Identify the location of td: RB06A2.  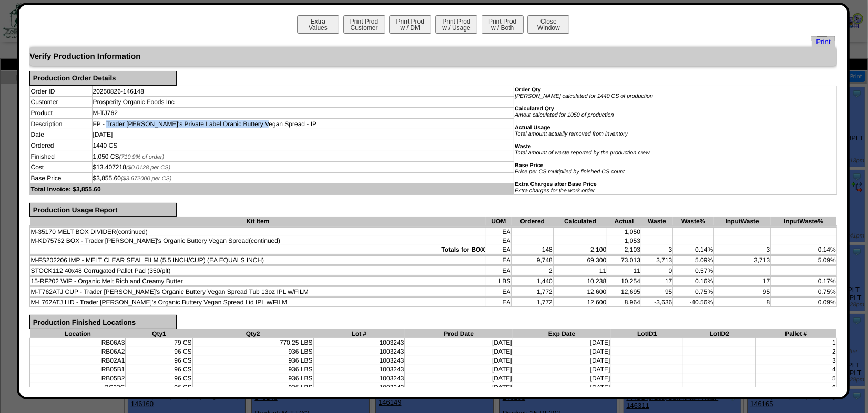
(78, 351).